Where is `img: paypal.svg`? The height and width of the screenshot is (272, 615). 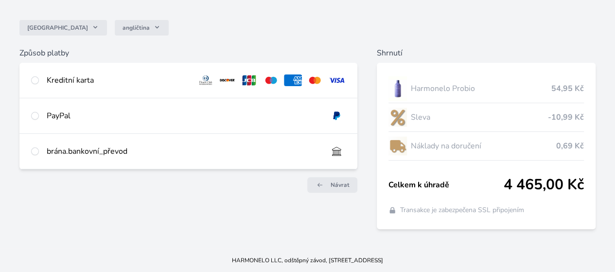
img: paypal.svg is located at coordinates (336, 116).